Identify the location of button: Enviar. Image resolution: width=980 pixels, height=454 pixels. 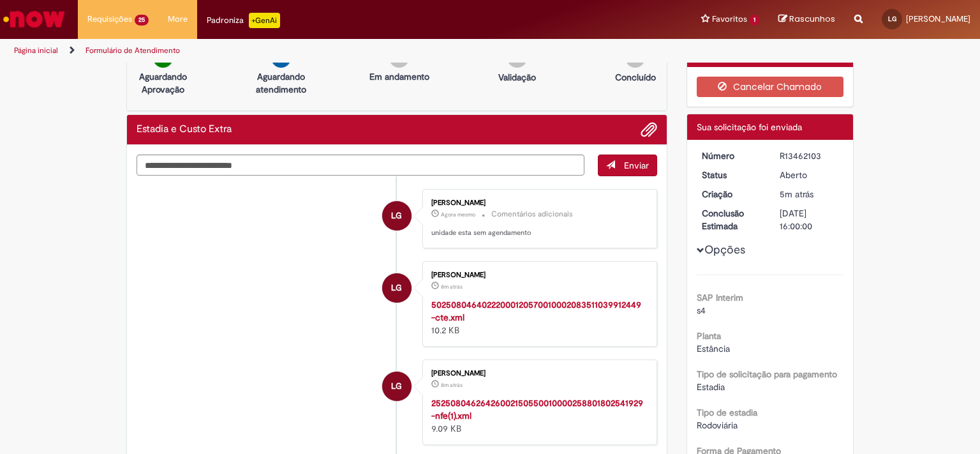
(627, 165).